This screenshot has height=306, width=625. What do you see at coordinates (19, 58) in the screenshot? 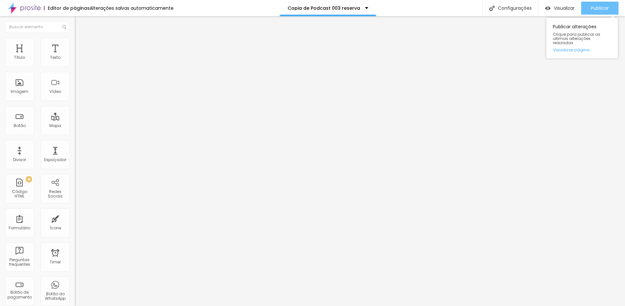
I see `div: Título` at bounding box center [19, 58].